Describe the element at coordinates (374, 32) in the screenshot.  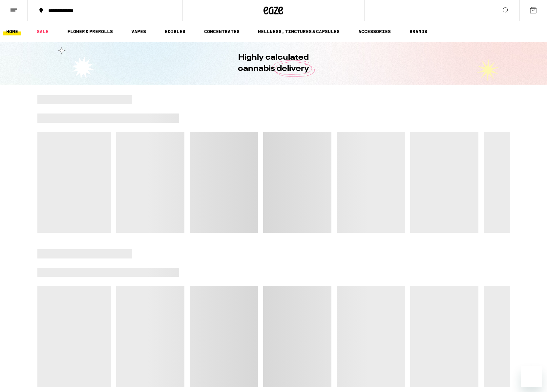
I see `a: ACCESSORIES` at that location.